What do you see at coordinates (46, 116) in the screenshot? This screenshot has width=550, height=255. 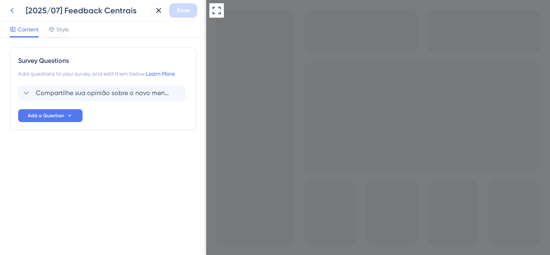 I see `span: Add a Question` at bounding box center [46, 116].